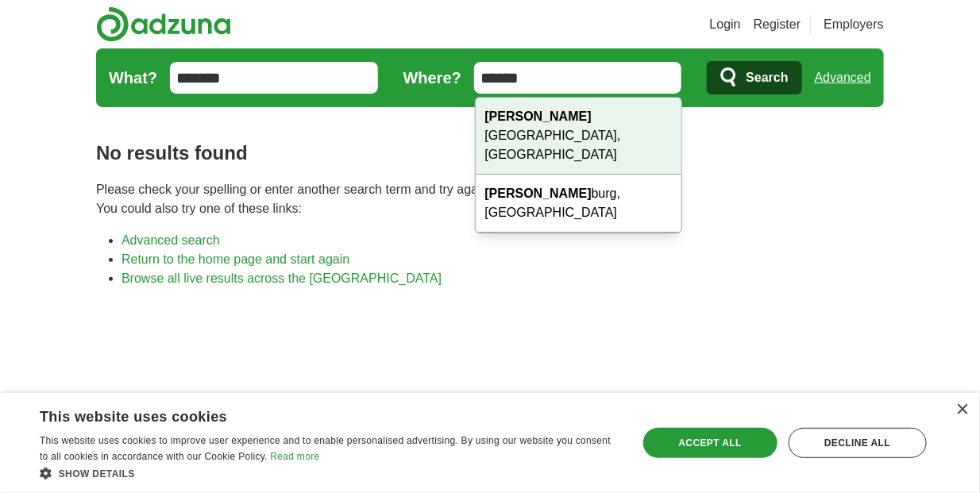 The image size is (980, 493). I want to click on button: Search, so click(753, 77).